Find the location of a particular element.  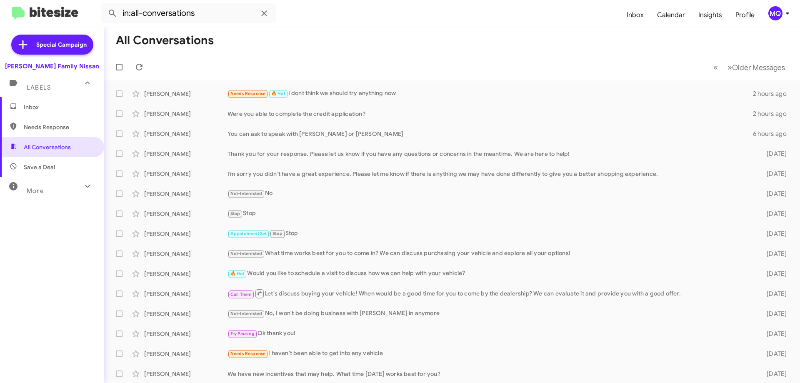

span: Calendar is located at coordinates (671, 15).